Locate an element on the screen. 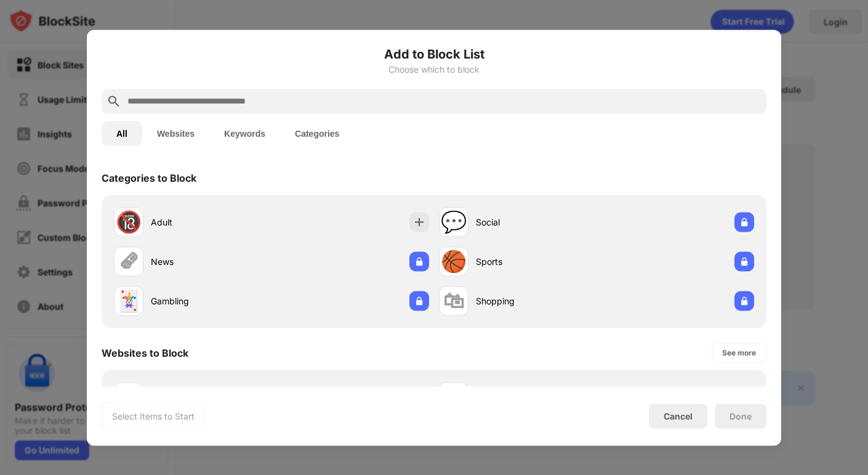  h6: Add to Block List is located at coordinates (434, 53).